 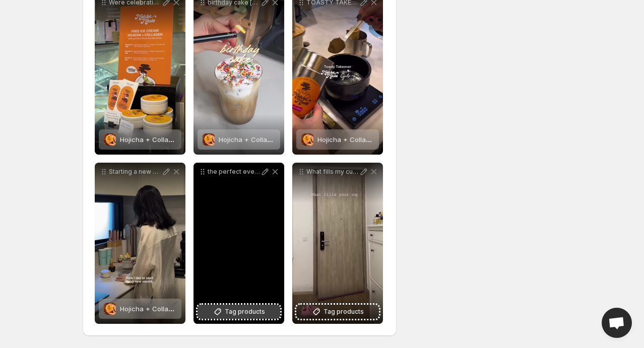 What do you see at coordinates (234, 172) in the screenshot?
I see `p: the perfect evening comfort beverage say less and try matchamasta new hojicha collagen shes nutty...` at bounding box center [234, 172].